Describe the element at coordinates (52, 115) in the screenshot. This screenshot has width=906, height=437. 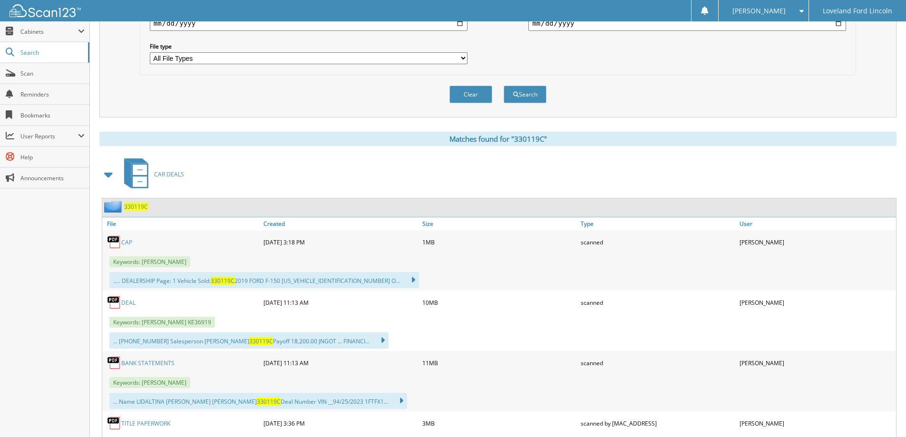
I see `span: Bookmarks` at that location.